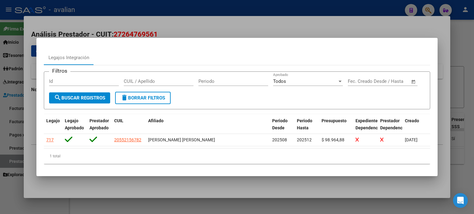 This screenshot has width=474, height=214. I want to click on span: Creado, so click(412, 121).